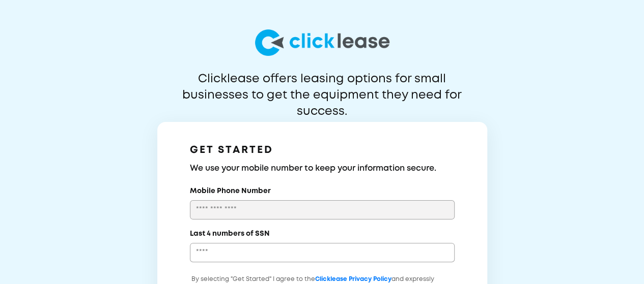 The width and height of the screenshot is (644, 284). What do you see at coordinates (322, 42) in the screenshot?
I see `img: logo-larg` at bounding box center [322, 42].